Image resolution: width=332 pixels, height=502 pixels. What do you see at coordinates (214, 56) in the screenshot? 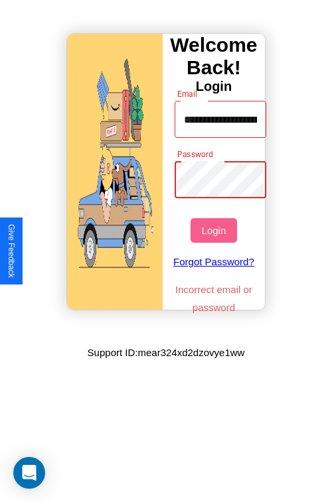
I see `h3: Welcome Back!` at bounding box center [214, 56].